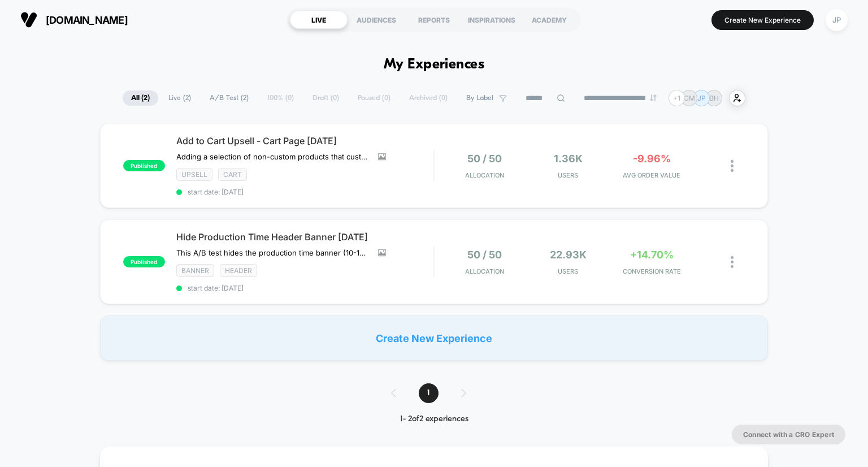 Image resolution: width=868 pixels, height=467 pixels. What do you see at coordinates (836, 20) in the screenshot?
I see `div: JP` at bounding box center [836, 20].